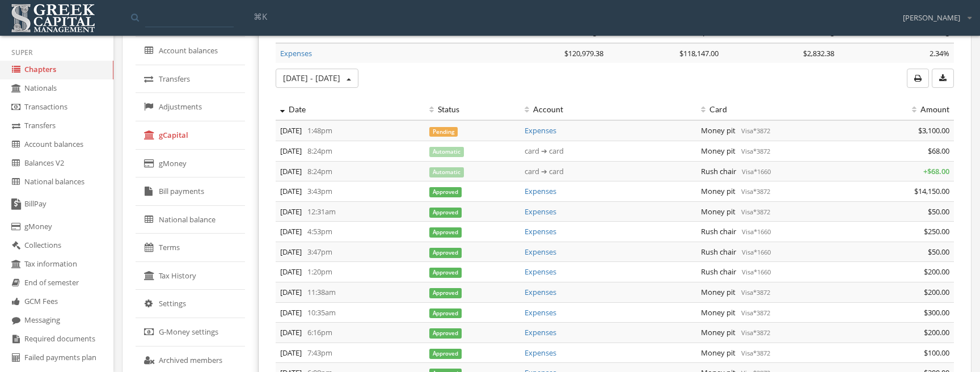 The height and width of the screenshot is (372, 980). Describe the element at coordinates (699, 53) in the screenshot. I see `span: $118,147.00` at that location.